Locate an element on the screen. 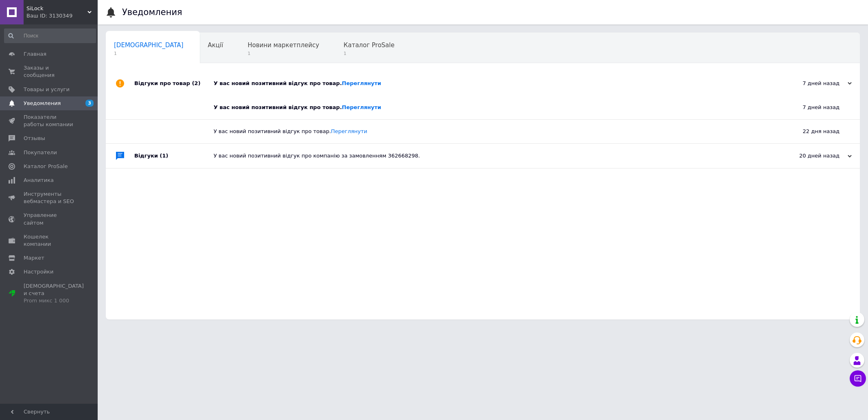  span: Акції is located at coordinates (216, 45).